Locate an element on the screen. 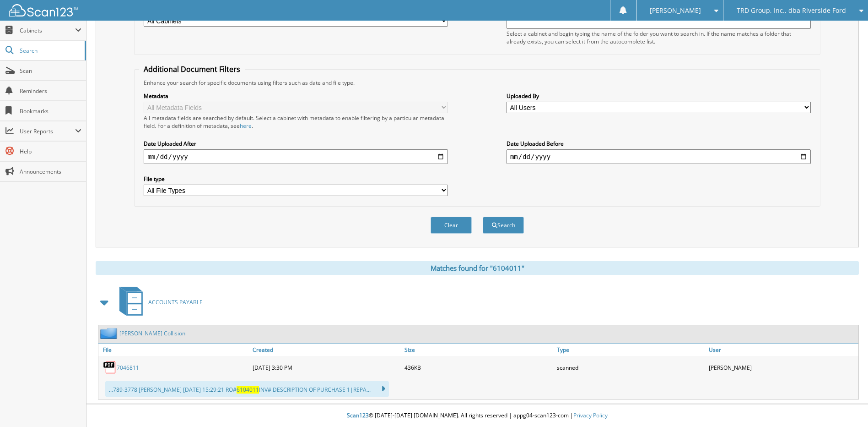 The height and width of the screenshot is (427, 868). span: Search is located at coordinates (50, 51).